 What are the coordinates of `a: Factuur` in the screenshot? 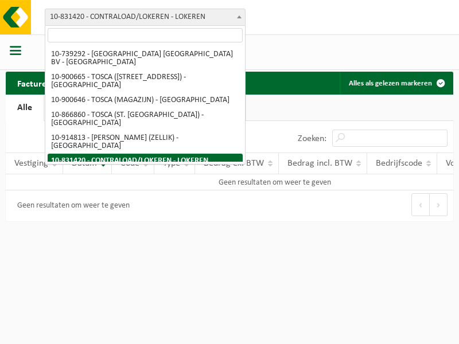 It's located at (69, 108).